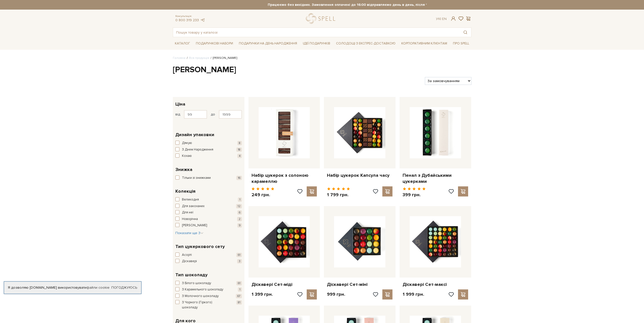 This screenshot has width=644, height=323. I want to click on button: З Білого шоколаду 61, so click(208, 284).